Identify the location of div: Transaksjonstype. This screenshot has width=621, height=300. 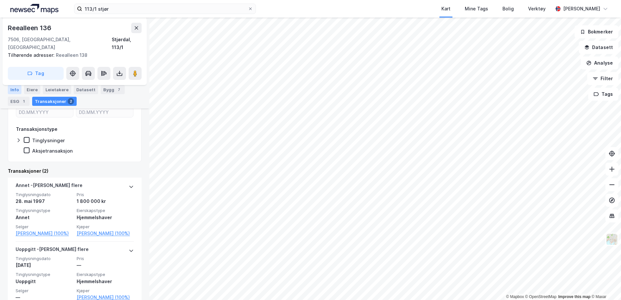
(37, 129).